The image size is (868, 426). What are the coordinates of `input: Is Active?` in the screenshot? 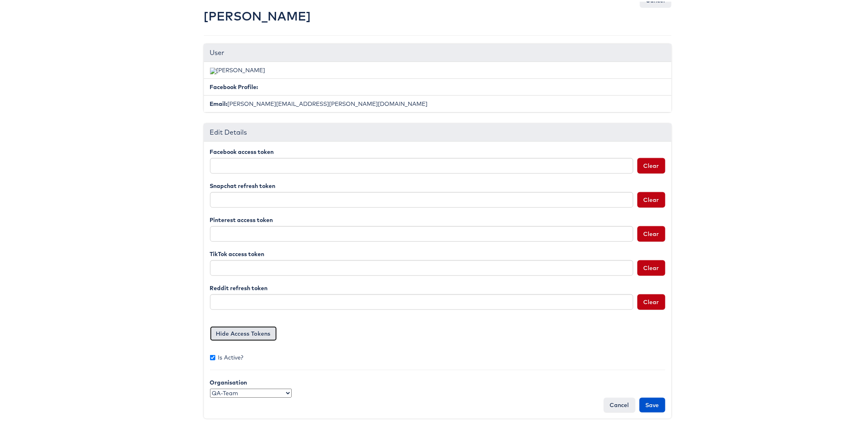 It's located at (212, 356).